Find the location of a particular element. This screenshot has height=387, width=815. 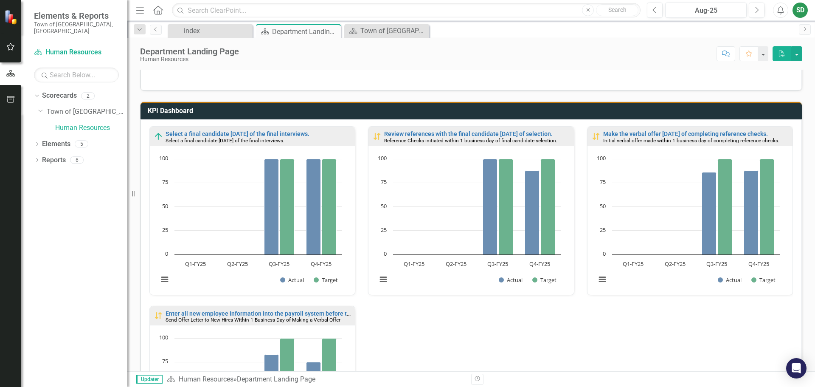

a: Scorecards is located at coordinates (59, 96).